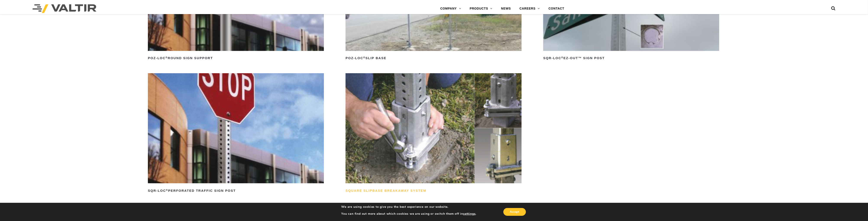  I want to click on h2: Square Slipbase Breakaway System, so click(433, 190).